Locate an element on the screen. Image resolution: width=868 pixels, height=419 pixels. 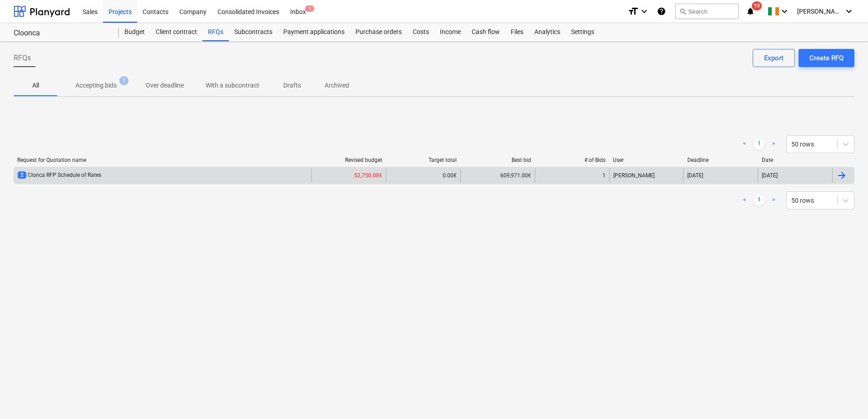
div: Export is located at coordinates (773, 58).